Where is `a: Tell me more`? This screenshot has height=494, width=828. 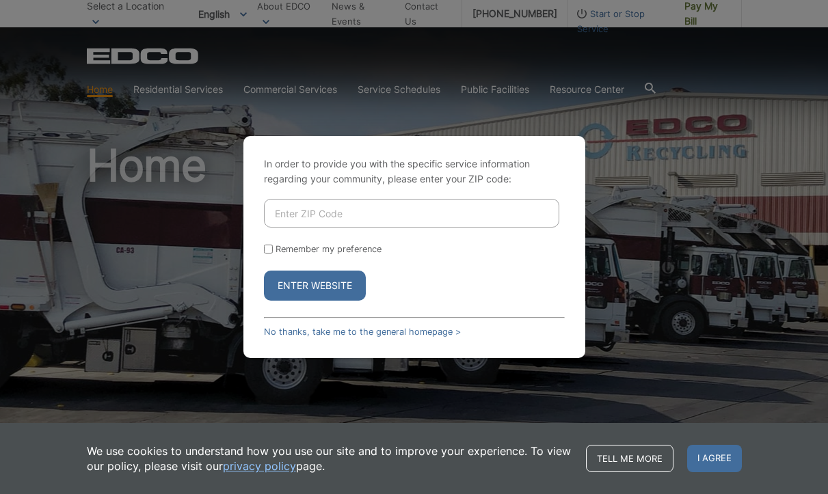 a: Tell me more is located at coordinates (629, 459).